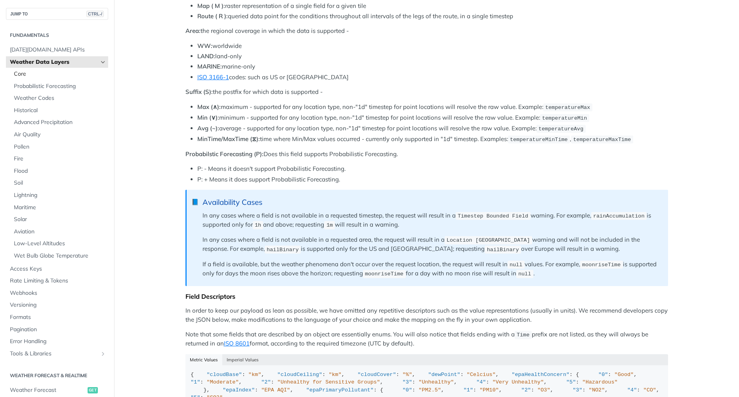  Describe the element at coordinates (433, 107) in the screenshot. I see `li: maximum - supported for any location type, non-"1d" timestep for point locations will resolve the...` at that location.